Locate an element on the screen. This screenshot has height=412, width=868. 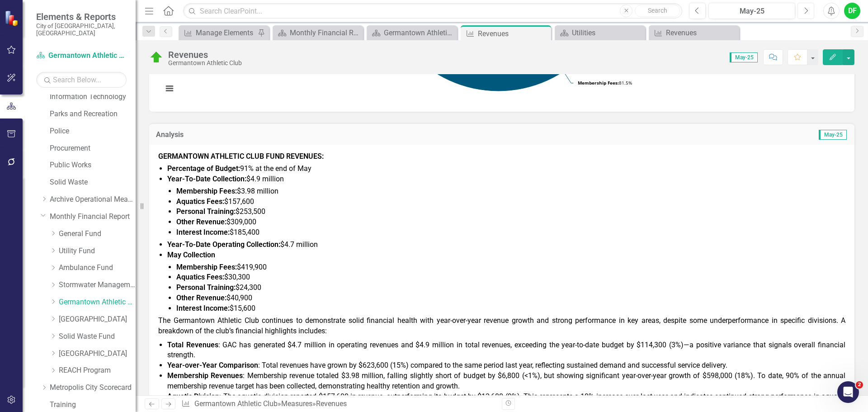
div: Monthly Financial Report is located at coordinates (325, 33).